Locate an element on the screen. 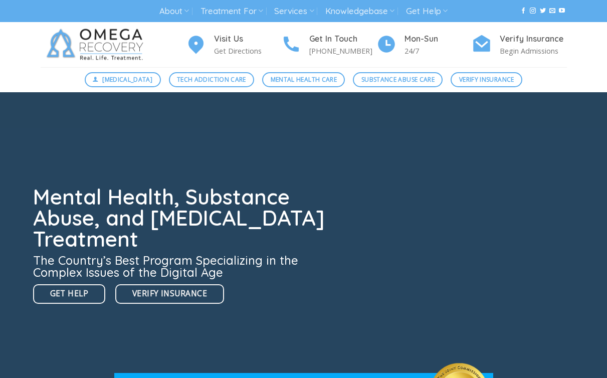 This screenshot has height=378, width=607. span: Get Help is located at coordinates (69, 293).